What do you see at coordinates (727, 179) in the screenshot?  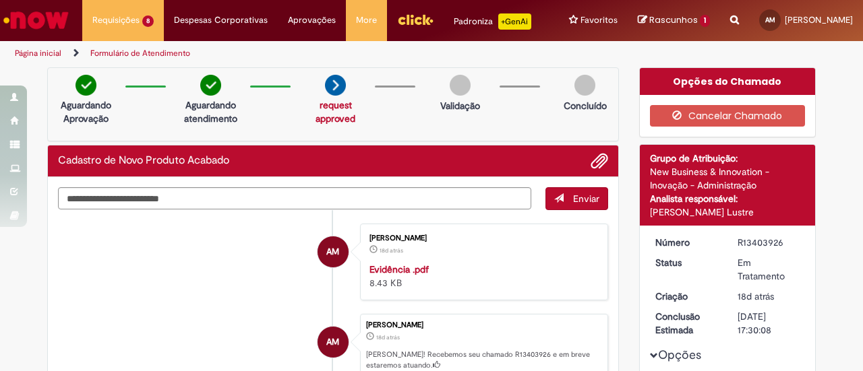 I see `div: New Business & Innovation - Inovação - Administração` at bounding box center [727, 179].